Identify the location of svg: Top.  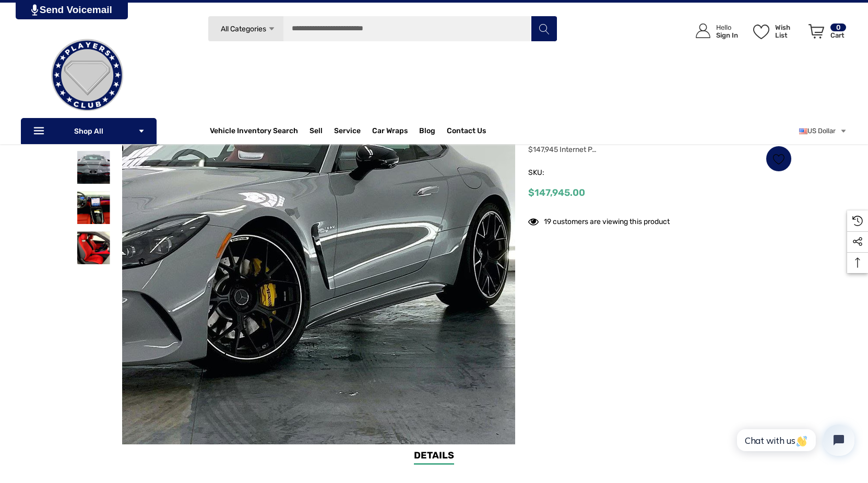
(858, 263).